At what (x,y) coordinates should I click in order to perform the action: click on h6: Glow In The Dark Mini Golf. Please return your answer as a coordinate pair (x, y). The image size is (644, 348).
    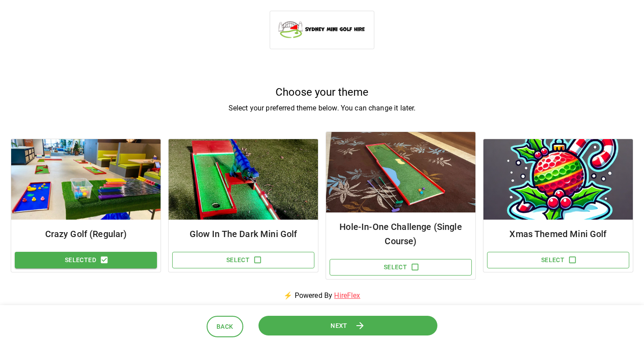
    Looking at the image, I should click on (243, 234).